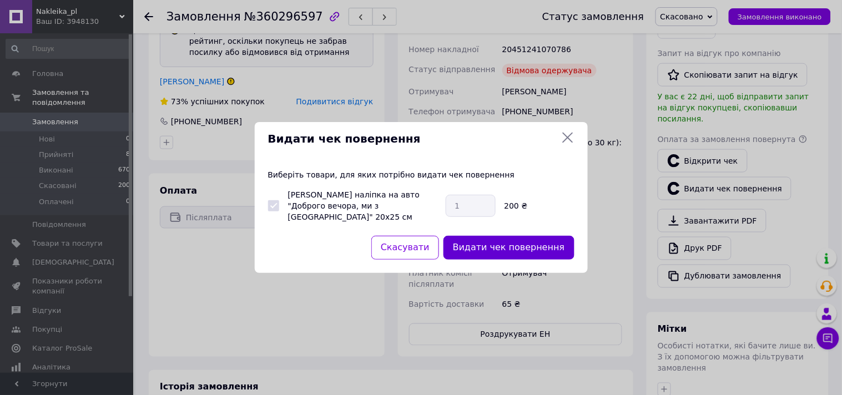 Image resolution: width=842 pixels, height=395 pixels. Describe the element at coordinates (412, 139) in the screenshot. I see `span: Видати чек повернення` at that location.